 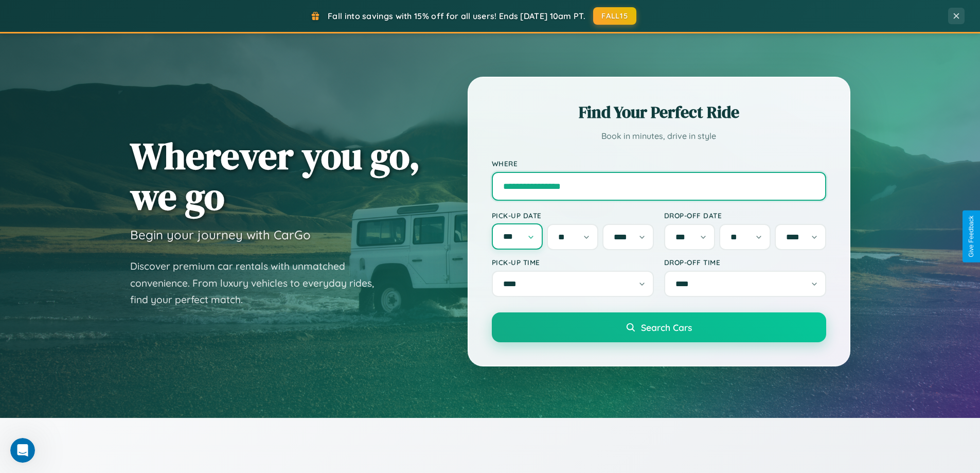 What do you see at coordinates (659, 163) in the screenshot?
I see `label: Where` at bounding box center [659, 163].